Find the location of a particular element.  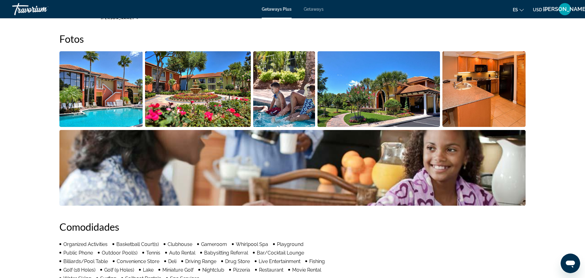

a: Getaways Plus is located at coordinates (277, 9).